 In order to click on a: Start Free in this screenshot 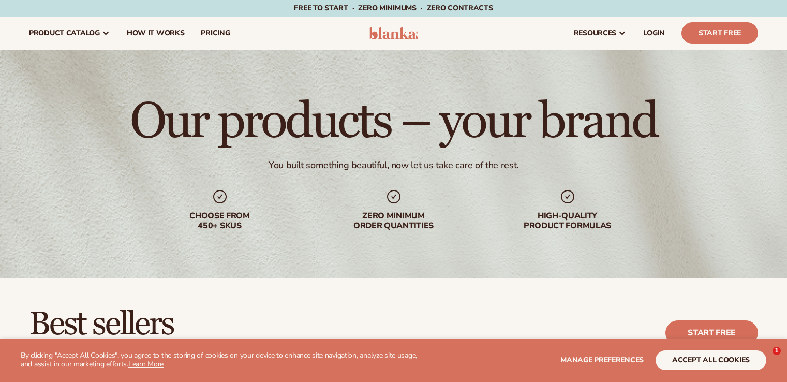, I will do `click(720, 33)`.